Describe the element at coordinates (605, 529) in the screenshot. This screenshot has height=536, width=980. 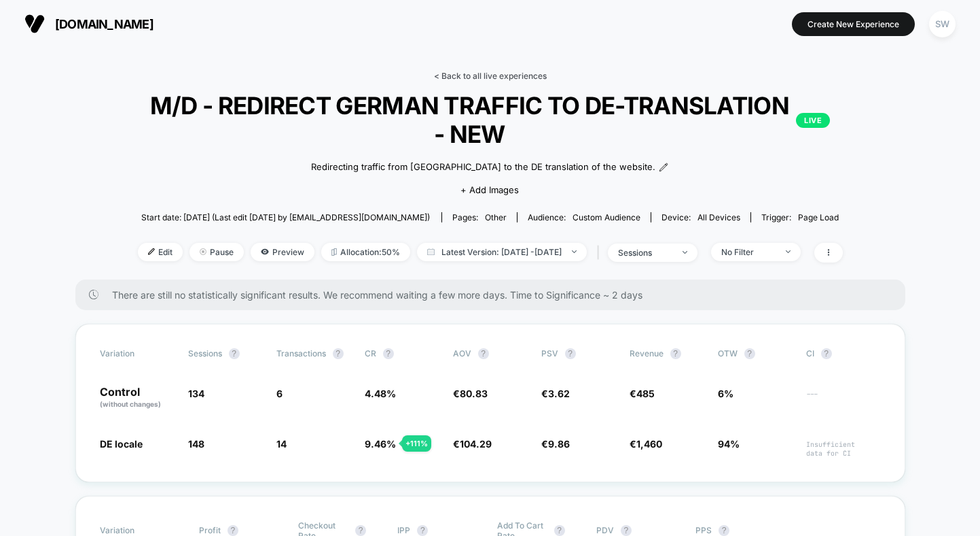
I see `span: PDV` at that location.